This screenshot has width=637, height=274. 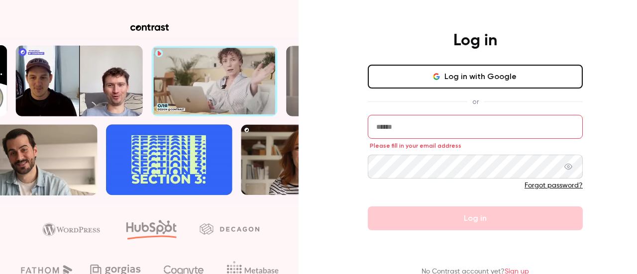 What do you see at coordinates (416, 146) in the screenshot?
I see `span: Please fill in your email address` at bounding box center [416, 146].